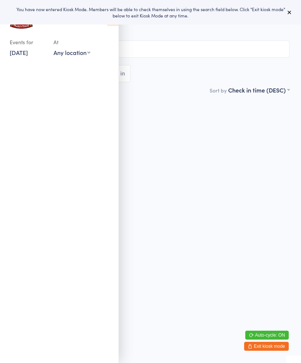 The width and height of the screenshot is (301, 363). What do you see at coordinates (150, 24) in the screenshot?
I see `h2: Check-in` at bounding box center [150, 24].